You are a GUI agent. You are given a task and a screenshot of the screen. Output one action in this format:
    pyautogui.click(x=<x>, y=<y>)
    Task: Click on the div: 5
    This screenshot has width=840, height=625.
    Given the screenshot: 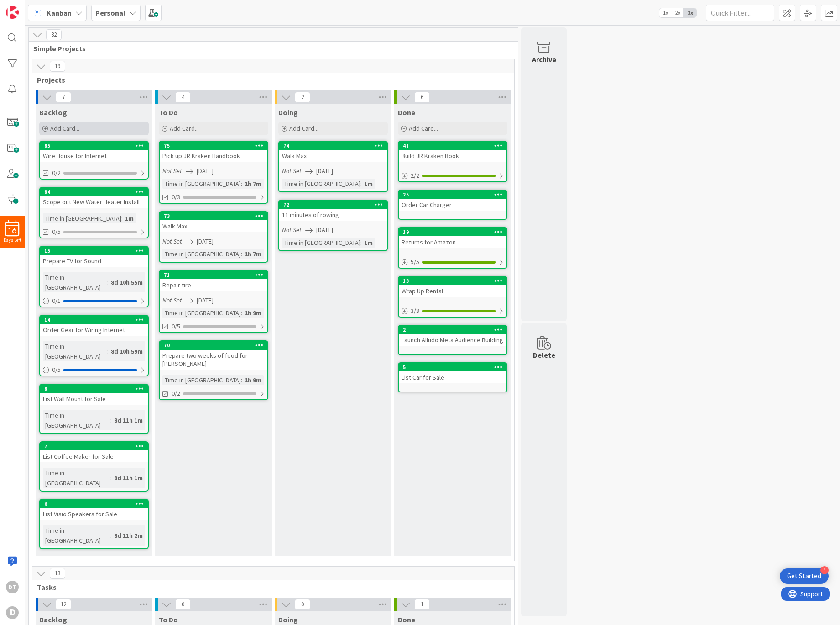 What is the action you would take?
    pyautogui.click(x=454, y=368)
    